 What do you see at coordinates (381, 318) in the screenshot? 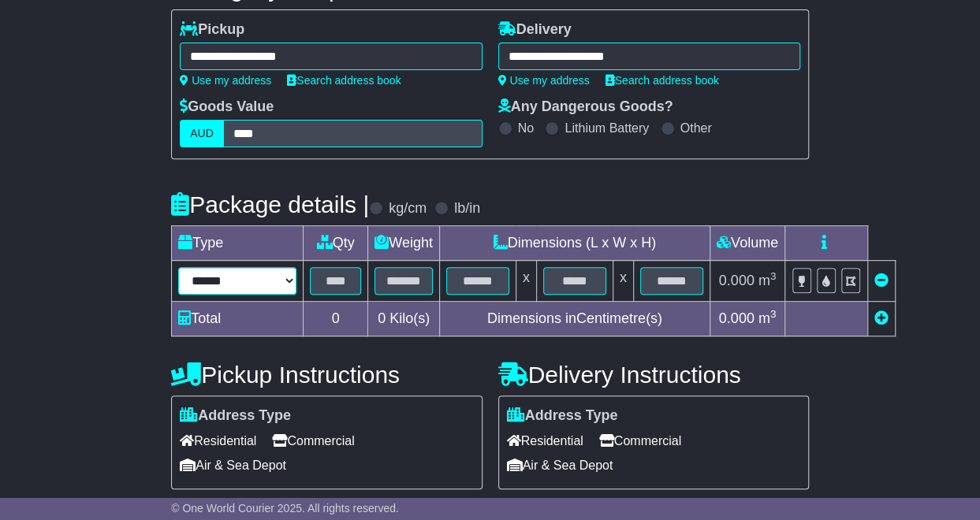
I see `span: 0` at bounding box center [381, 318].